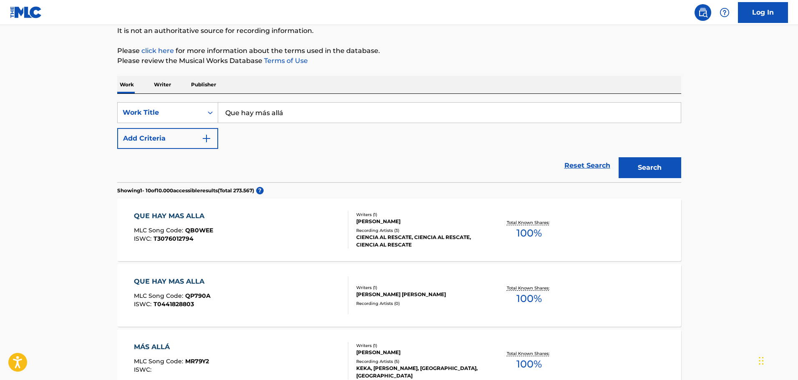 This screenshot has height=380, width=798. Describe the element at coordinates (173, 304) in the screenshot. I see `span: T0441828803` at that location.